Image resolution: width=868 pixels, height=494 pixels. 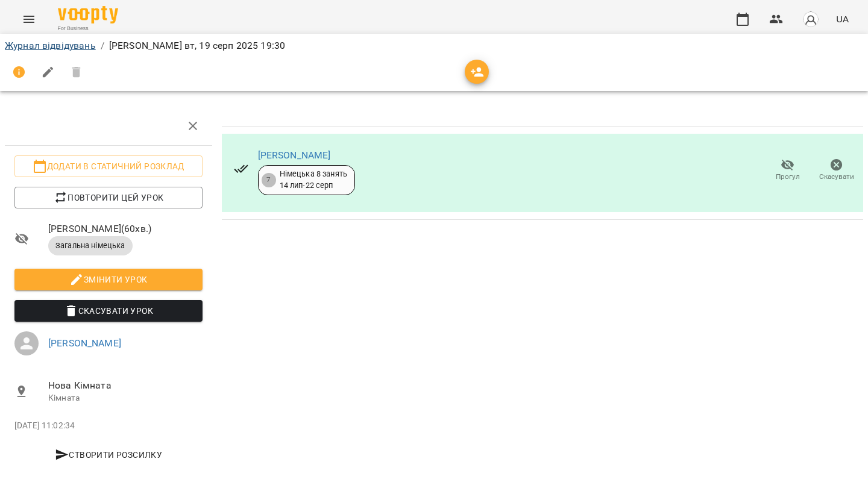 I want to click on span: Скасувати Урок, so click(x=109, y=311).